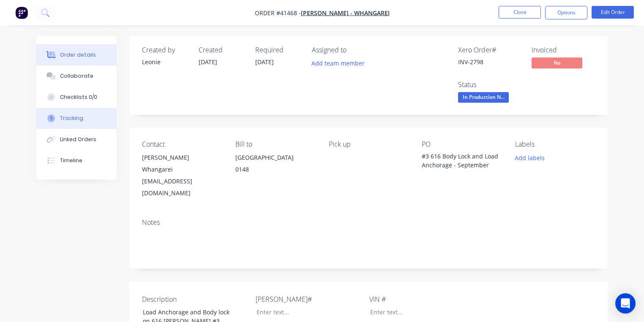  Describe the element at coordinates (489, 50) in the screenshot. I see `div: Xero Order #` at that location.